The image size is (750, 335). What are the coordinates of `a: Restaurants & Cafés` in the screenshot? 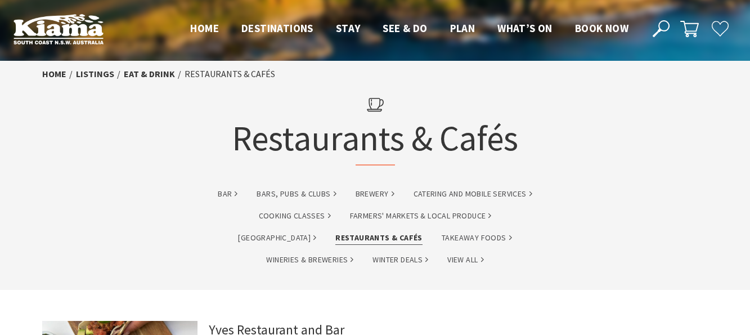 It's located at (378, 237).